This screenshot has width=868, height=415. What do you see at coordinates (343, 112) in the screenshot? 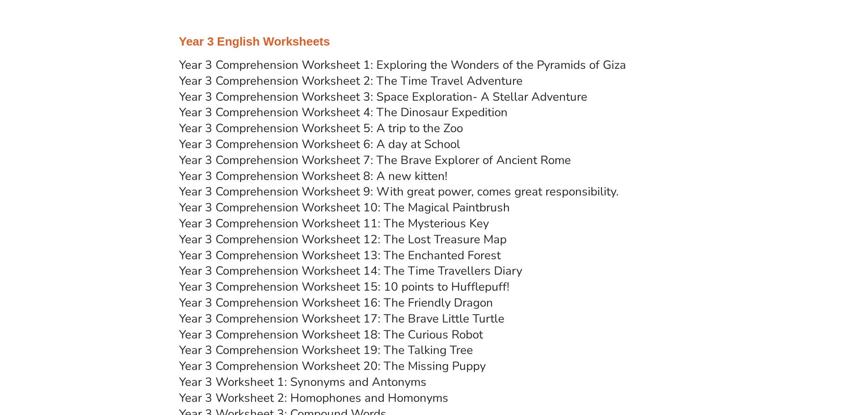
I see `a: Year 3 Comprehension Worksheet 4: The Dinosaur Expedition` at bounding box center [343, 112].